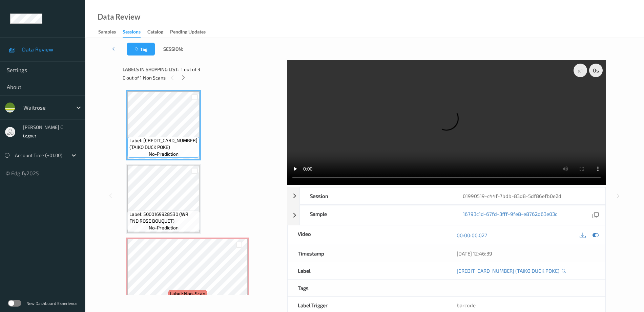 This screenshot has height=312, width=644. What do you see at coordinates (188, 294) in the screenshot?
I see `span: Label: Non-Scan` at bounding box center [188, 294].